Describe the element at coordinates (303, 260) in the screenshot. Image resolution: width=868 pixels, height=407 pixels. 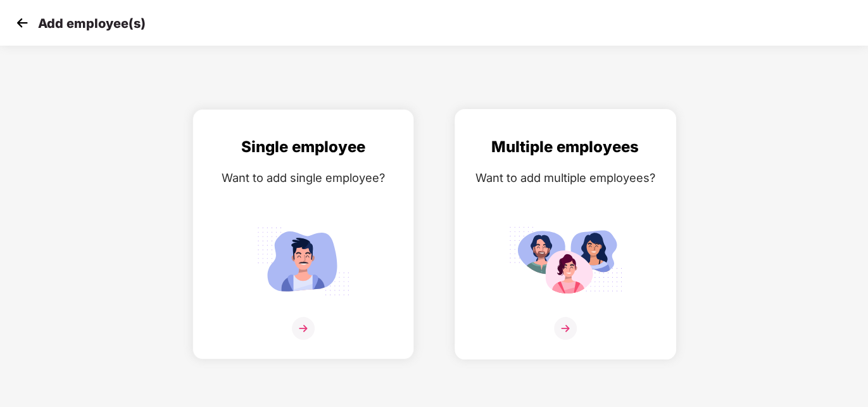
I see `img: svg+xml;base64,PHN2ZyB4bWxucz0iaHR0cDovL3d3dy53My5vcmcvMjAwMC9zdmciIGlkPSJTaW5nbGVfZW1wbG95ZWUiIH...` at that location.